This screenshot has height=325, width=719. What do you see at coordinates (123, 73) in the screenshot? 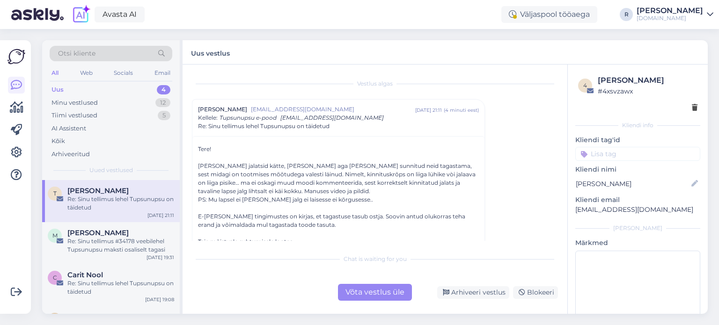
I see `div: Socials` at bounding box center [123, 73].